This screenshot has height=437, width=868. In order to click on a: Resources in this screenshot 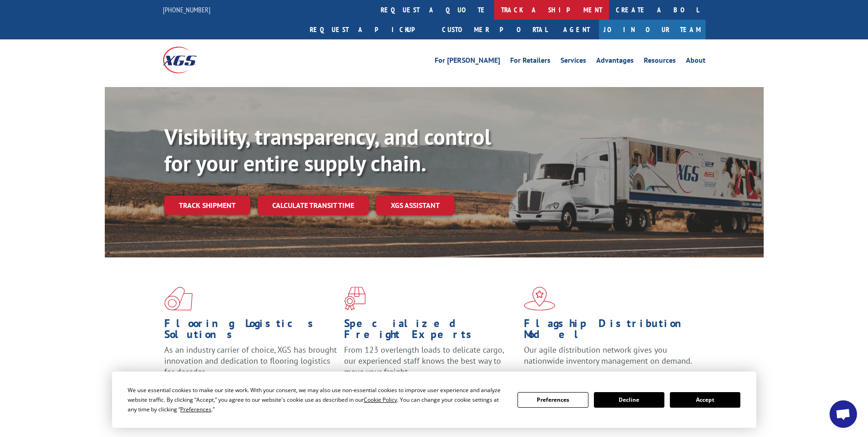, I will do `click(660, 62)`.